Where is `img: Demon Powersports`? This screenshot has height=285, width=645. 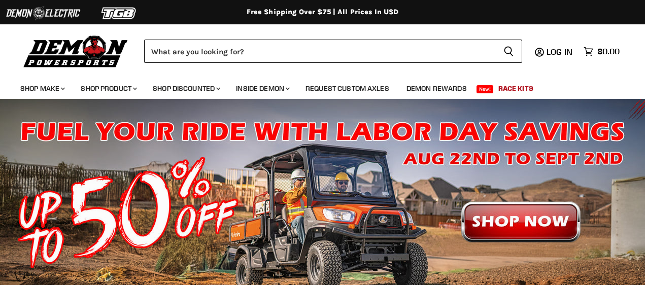
img: Demon Powersports is located at coordinates (76, 51).